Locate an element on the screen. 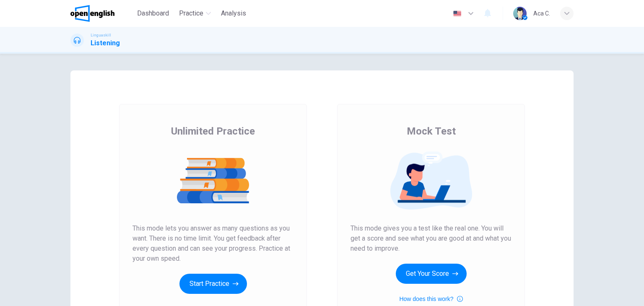 The height and width of the screenshot is (306, 644). a: OpenEnglish logo is located at coordinates (102, 13).